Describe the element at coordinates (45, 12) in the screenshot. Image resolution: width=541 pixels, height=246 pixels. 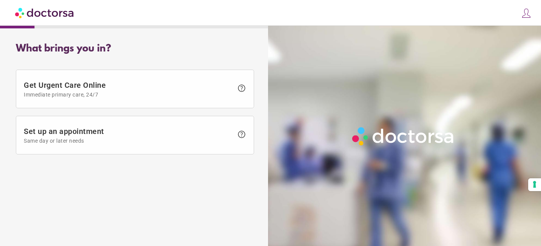
I see `img: Doctorsa.com` at that location.